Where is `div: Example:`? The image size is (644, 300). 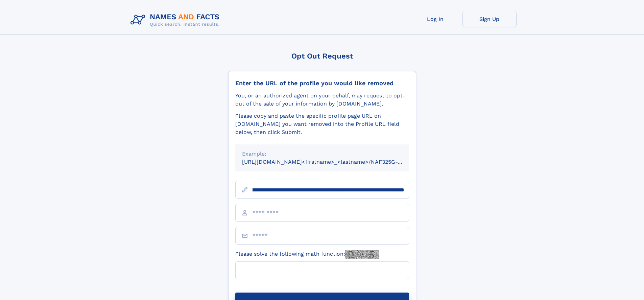 div: Example: is located at coordinates (322, 154).